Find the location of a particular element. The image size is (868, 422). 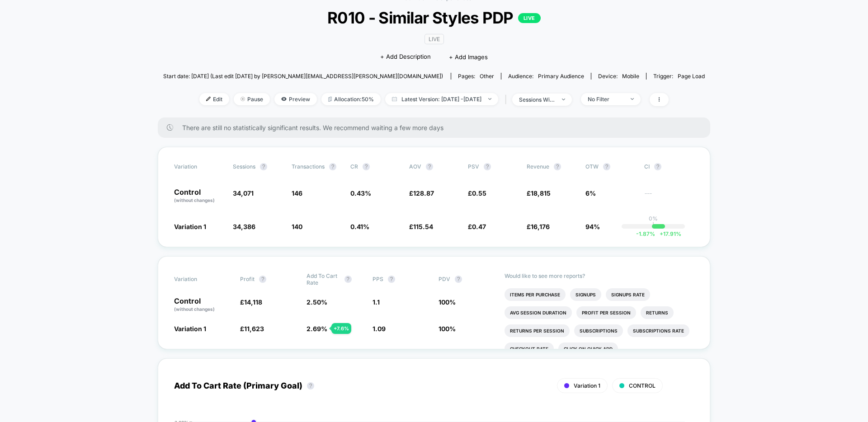

span: R010 - Similar Styles PDP is located at coordinates (434, 17).